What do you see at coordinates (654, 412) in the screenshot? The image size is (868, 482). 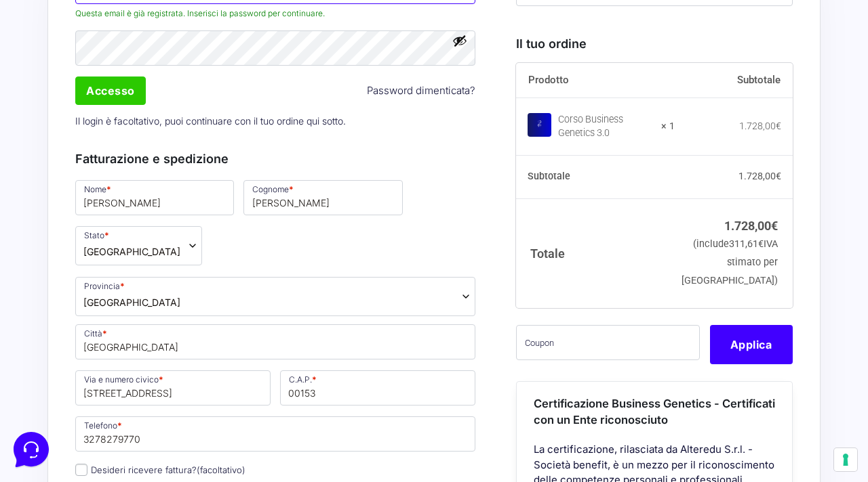 I see `span: Certificazione Business Genetics - Certificati con un Ente riconosciuto` at bounding box center [654, 412].